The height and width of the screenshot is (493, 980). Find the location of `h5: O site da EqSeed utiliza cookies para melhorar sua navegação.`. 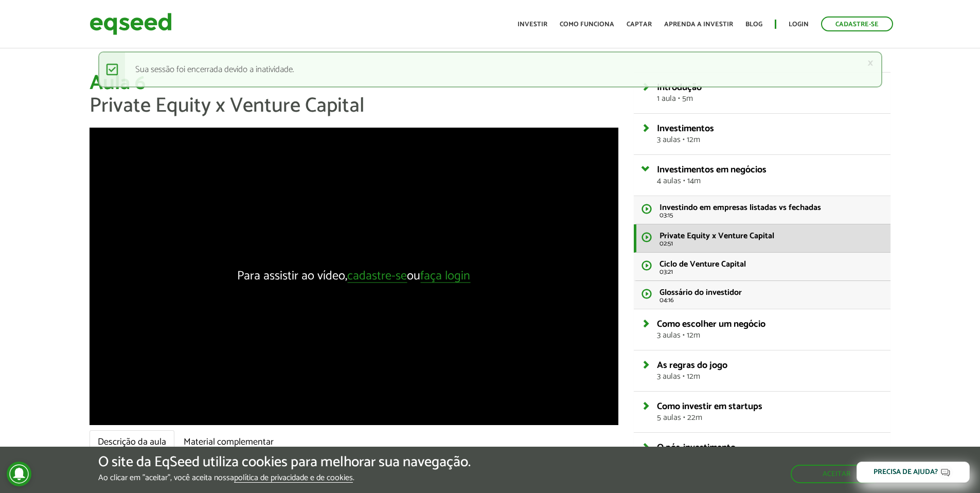

h5: O site da EqSeed utiliza cookies para melhorar sua navegação. is located at coordinates (285, 462).